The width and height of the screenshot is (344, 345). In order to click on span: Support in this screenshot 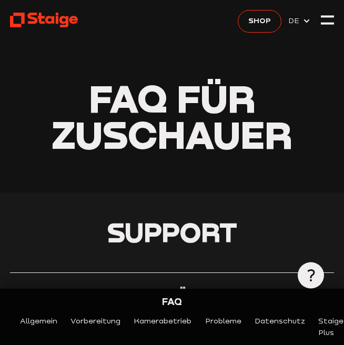, I will do `click(172, 232)`.